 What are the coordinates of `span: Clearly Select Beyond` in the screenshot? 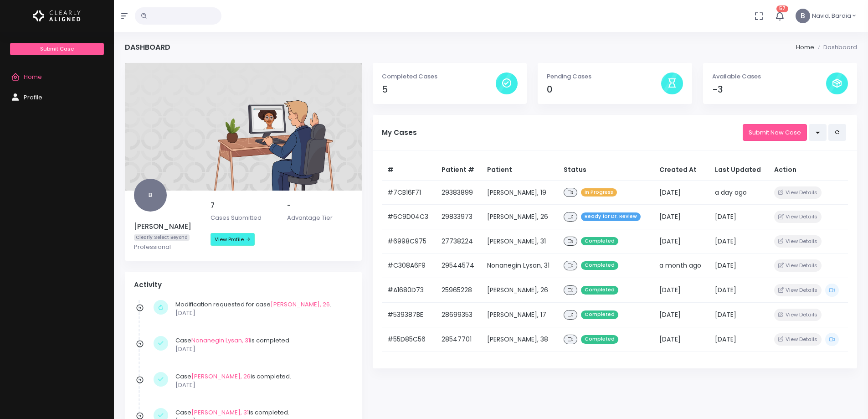 It's located at (162, 238).